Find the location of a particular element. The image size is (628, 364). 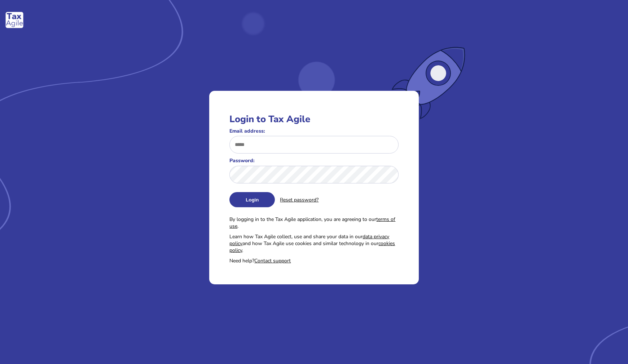

div: Learn how Tax Agile collect, use and share your data in our and how Tax Agile use cookies and sim... is located at coordinates (314, 243).